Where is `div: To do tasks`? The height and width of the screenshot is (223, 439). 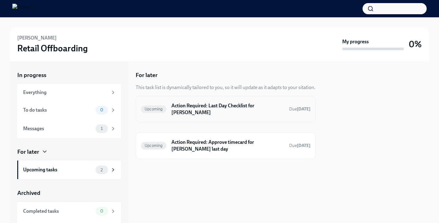 div: To do tasks is located at coordinates (58, 110).